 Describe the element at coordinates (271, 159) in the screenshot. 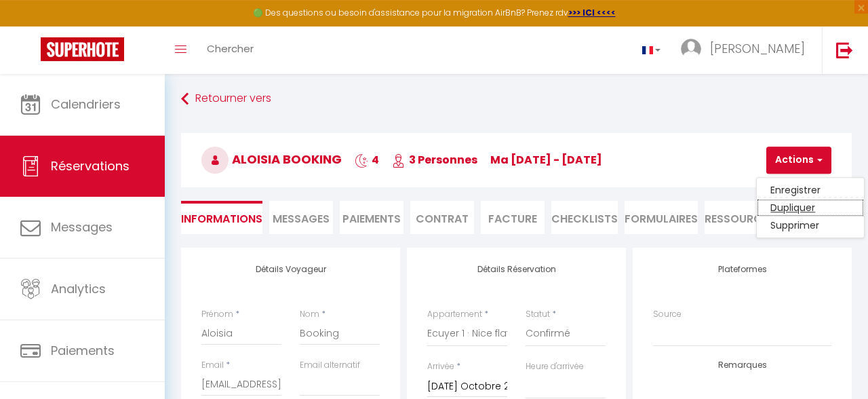

I see `span: Aloisia Booking` at that location.